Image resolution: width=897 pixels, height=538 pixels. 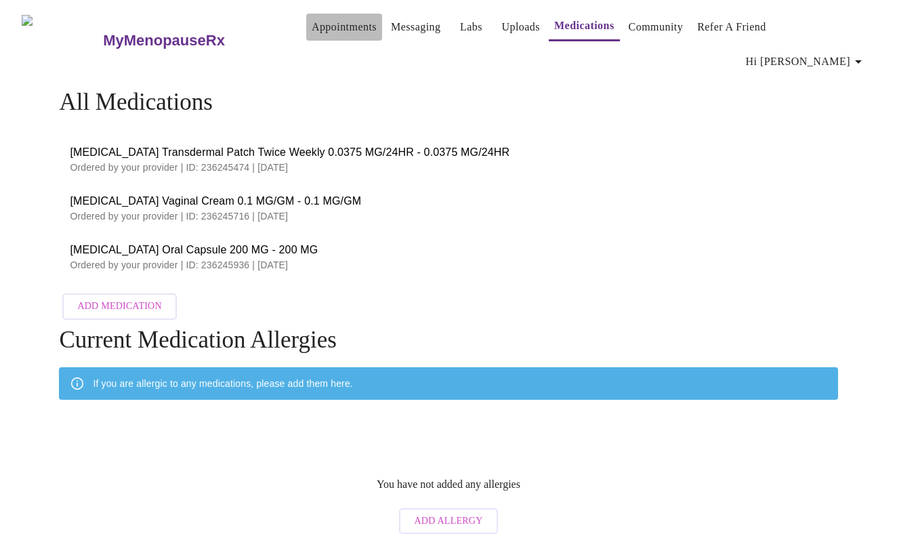 What do you see at coordinates (521, 27) in the screenshot?
I see `button: Uploads` at bounding box center [521, 27].